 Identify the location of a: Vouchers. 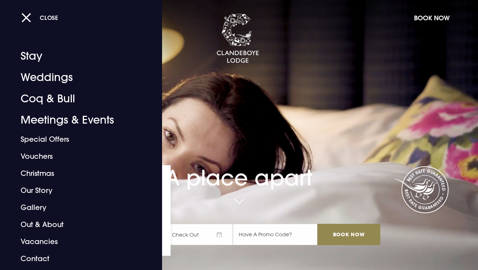
(76, 156).